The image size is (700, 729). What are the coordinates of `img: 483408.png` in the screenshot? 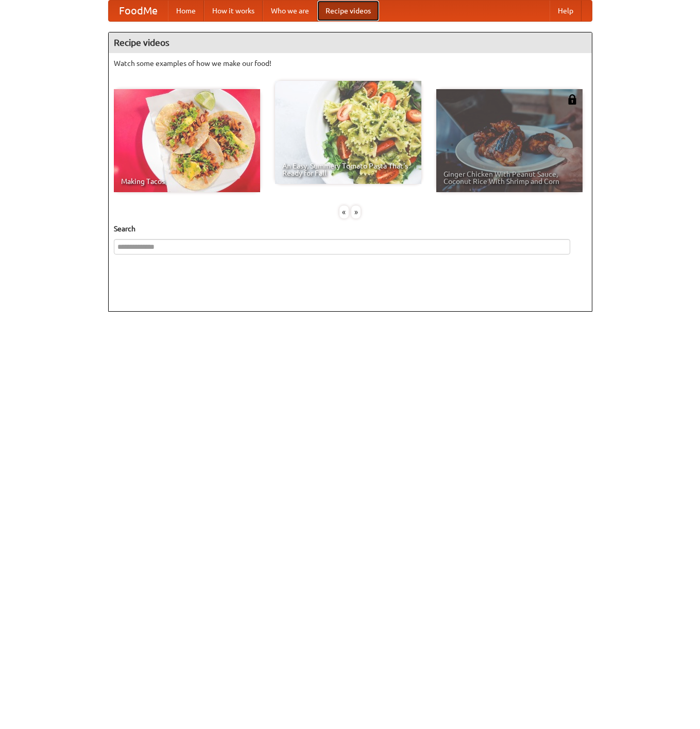 It's located at (572, 100).